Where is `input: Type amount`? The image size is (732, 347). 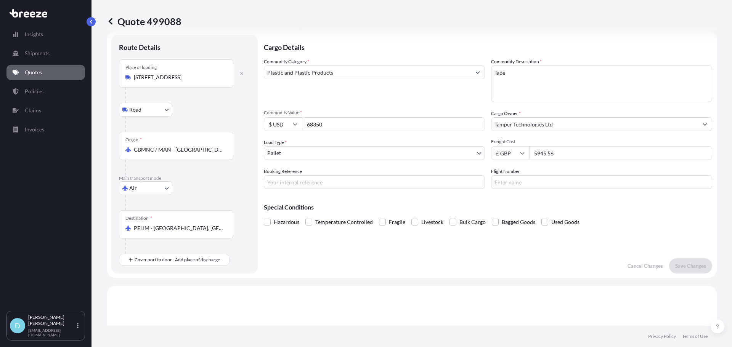
input: Type amount is located at coordinates (393, 124).